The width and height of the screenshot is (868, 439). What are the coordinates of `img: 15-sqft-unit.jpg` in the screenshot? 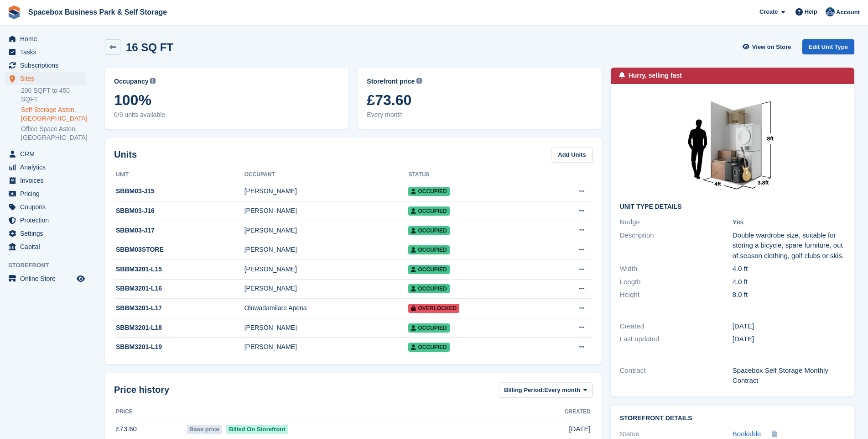 It's located at (733, 144).